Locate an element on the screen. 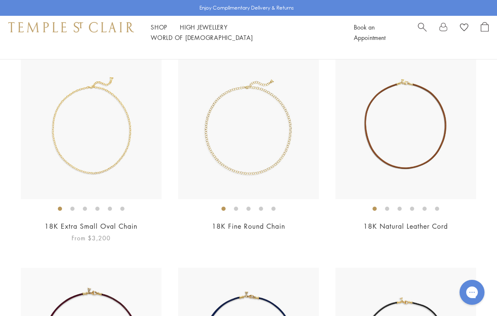 This screenshot has height=316, width=497. a: Book an Appointment is located at coordinates (370, 32).